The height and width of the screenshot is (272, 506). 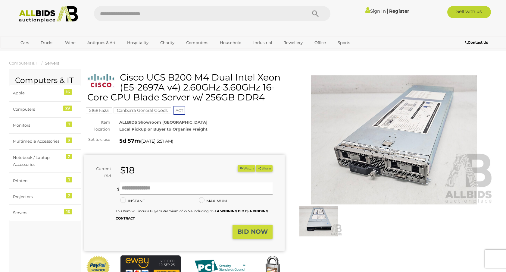 I want to click on button: Watch, so click(x=246, y=168).